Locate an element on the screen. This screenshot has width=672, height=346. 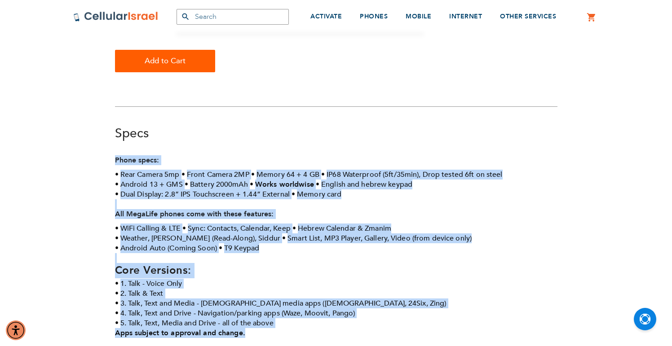
li: Dual Display: 2.8” IPS Touchscreen + 1.44” External is located at coordinates (202, 194).